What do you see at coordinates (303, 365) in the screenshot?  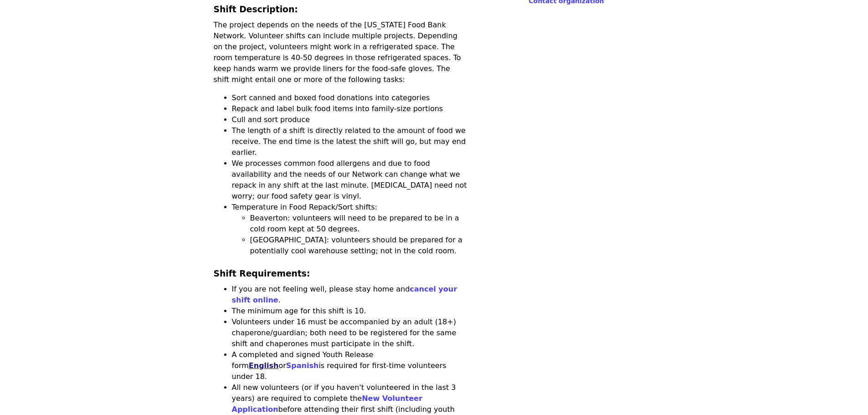 I see `a: Spanish` at bounding box center [303, 365].